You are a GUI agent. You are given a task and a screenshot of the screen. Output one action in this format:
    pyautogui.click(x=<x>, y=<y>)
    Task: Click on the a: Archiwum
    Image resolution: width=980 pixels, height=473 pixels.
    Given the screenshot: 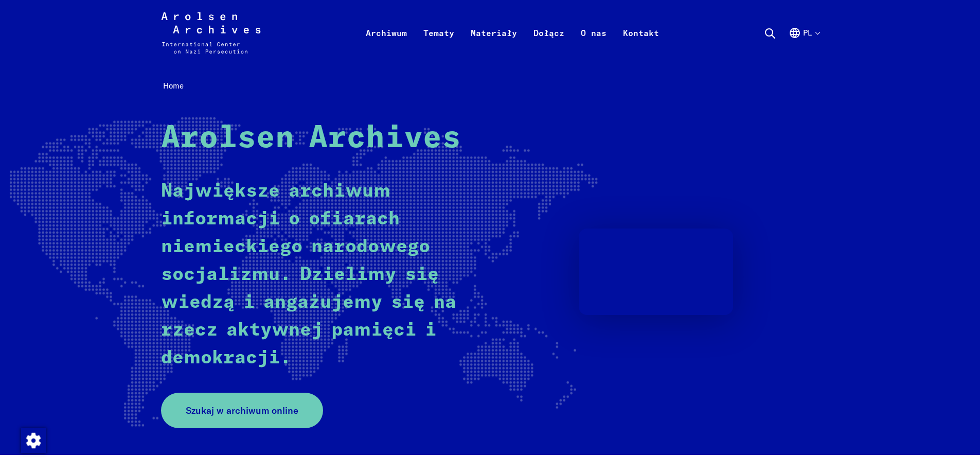 What is the action you would take?
    pyautogui.click(x=387, y=45)
    